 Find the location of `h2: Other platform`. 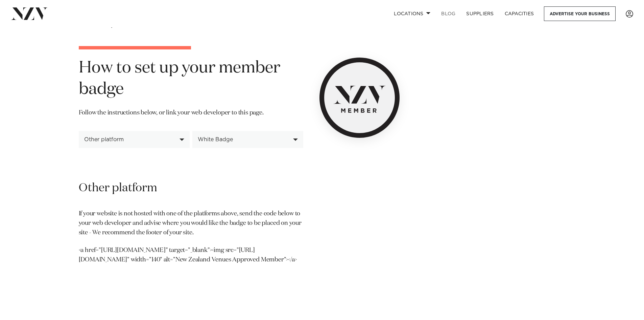

h2: Other platform is located at coordinates (191, 188).